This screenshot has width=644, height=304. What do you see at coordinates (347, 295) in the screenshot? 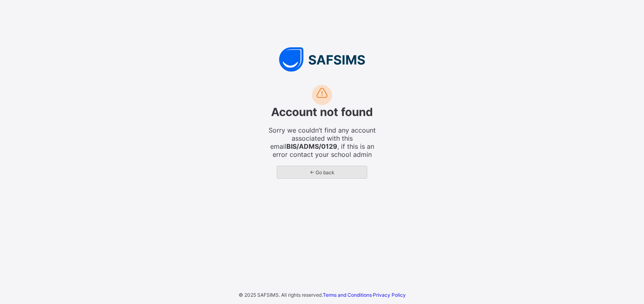
I see `a: Terms and Conditions` at bounding box center [347, 295].